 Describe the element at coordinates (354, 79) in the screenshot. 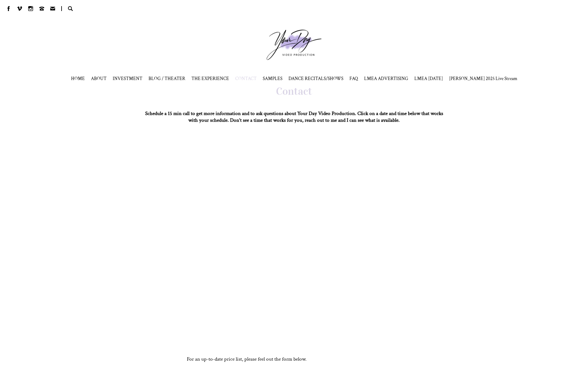

I see `span: FAQ` at that location.